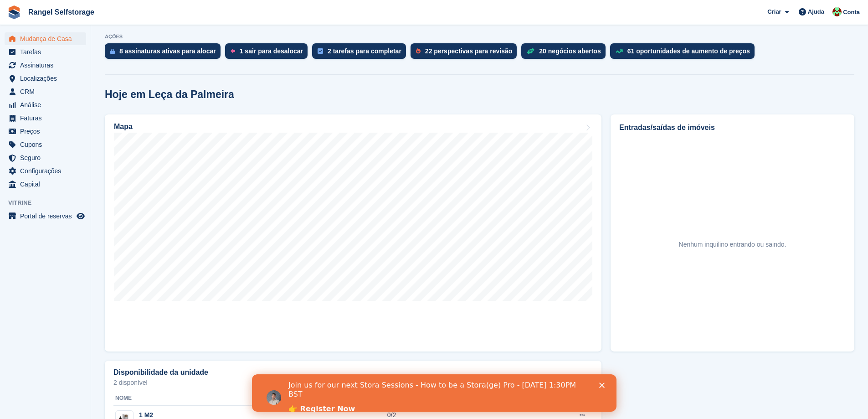  What do you see at coordinates (48, 78) in the screenshot?
I see `span: Localizações` at bounding box center [48, 78].